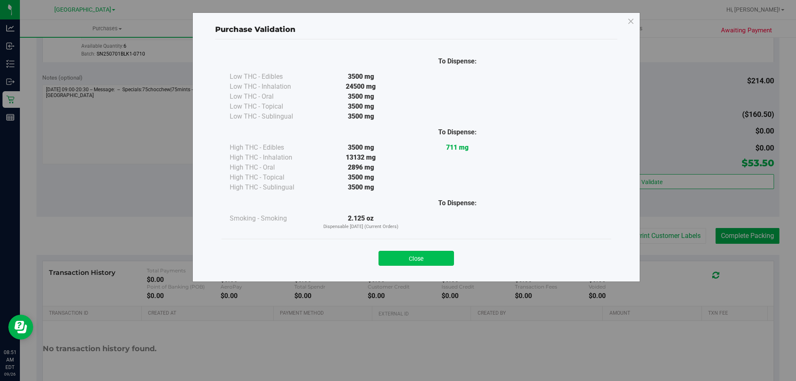 This screenshot has height=381, width=796. What do you see at coordinates (271, 87) in the screenshot?
I see `div: Low THC - Inhalation` at bounding box center [271, 87].